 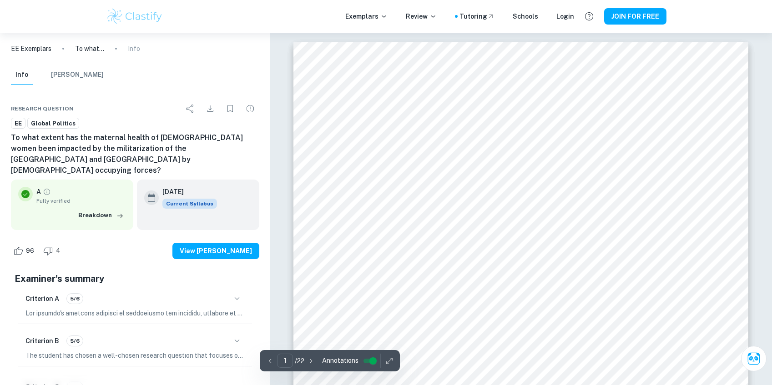 What do you see at coordinates (565, 16) in the screenshot?
I see `div: Login` at bounding box center [565, 16].